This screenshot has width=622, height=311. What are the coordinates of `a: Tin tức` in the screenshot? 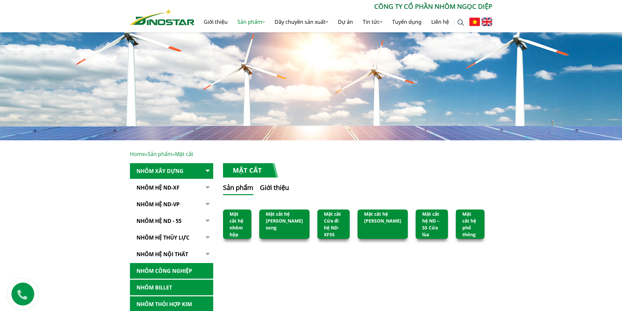 It's located at (373, 22).